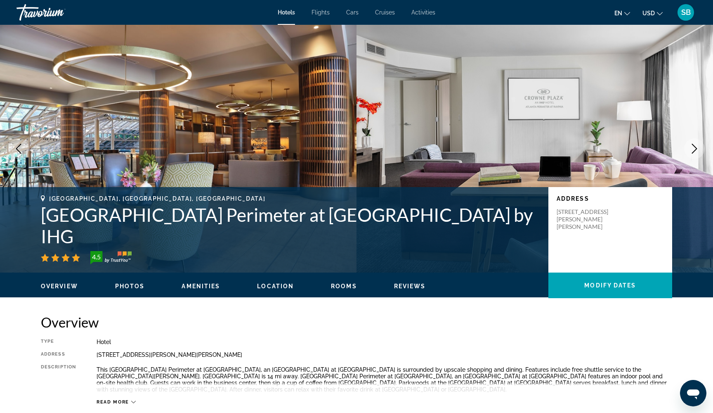 The image size is (713, 413). What do you see at coordinates (275, 286) in the screenshot?
I see `button: Location` at bounding box center [275, 286].